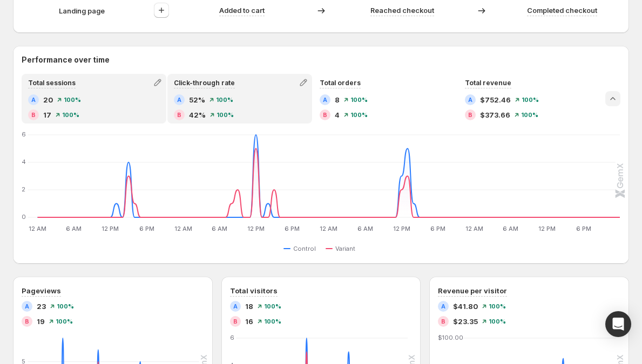  I want to click on div: Open Intercom Messenger, so click(618, 324).